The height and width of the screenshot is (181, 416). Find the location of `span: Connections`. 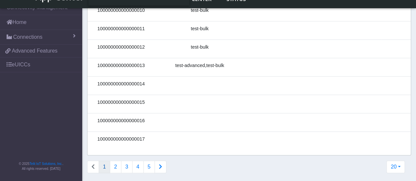

span: Connections is located at coordinates (28, 37).